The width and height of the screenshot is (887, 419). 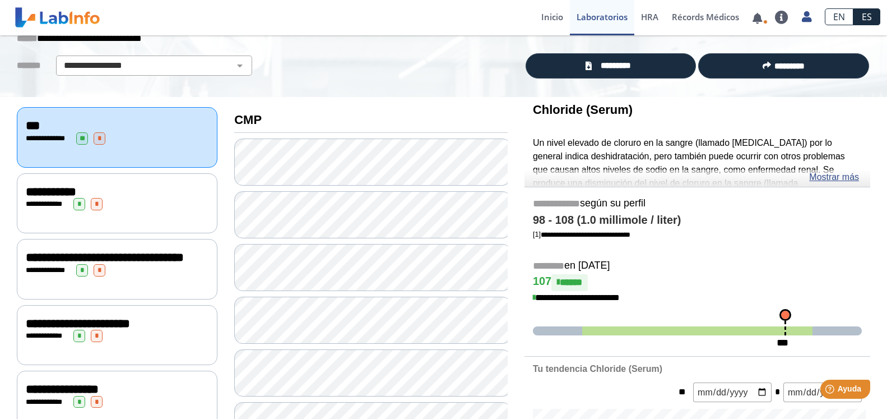 What do you see at coordinates (597, 368) in the screenshot?
I see `b: Tu tendencia Chloride (Serum)` at bounding box center [597, 368].